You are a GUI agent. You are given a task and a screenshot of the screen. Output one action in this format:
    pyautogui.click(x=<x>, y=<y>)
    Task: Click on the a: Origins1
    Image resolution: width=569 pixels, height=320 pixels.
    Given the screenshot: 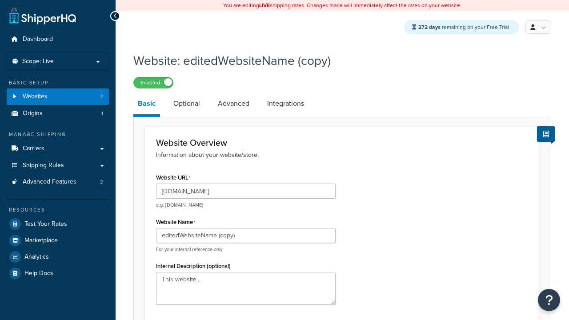 What is the action you would take?
    pyautogui.click(x=58, y=113)
    